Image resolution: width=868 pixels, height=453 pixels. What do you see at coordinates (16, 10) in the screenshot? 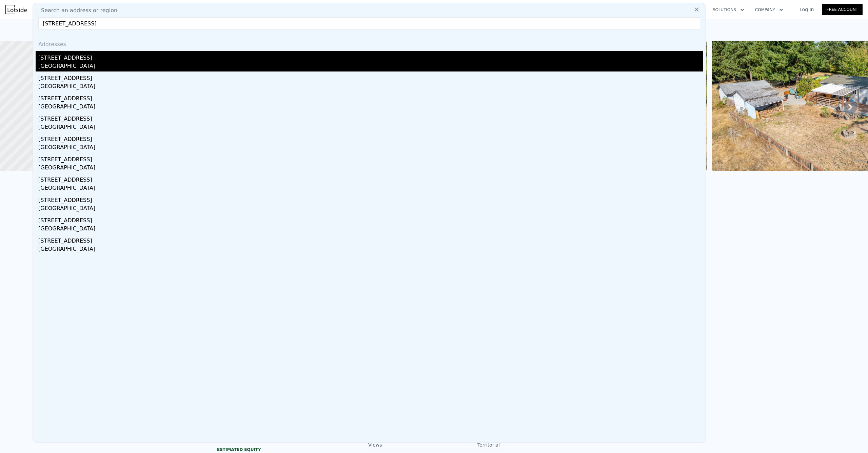
I see `img: Lotside` at bounding box center [16, 10].